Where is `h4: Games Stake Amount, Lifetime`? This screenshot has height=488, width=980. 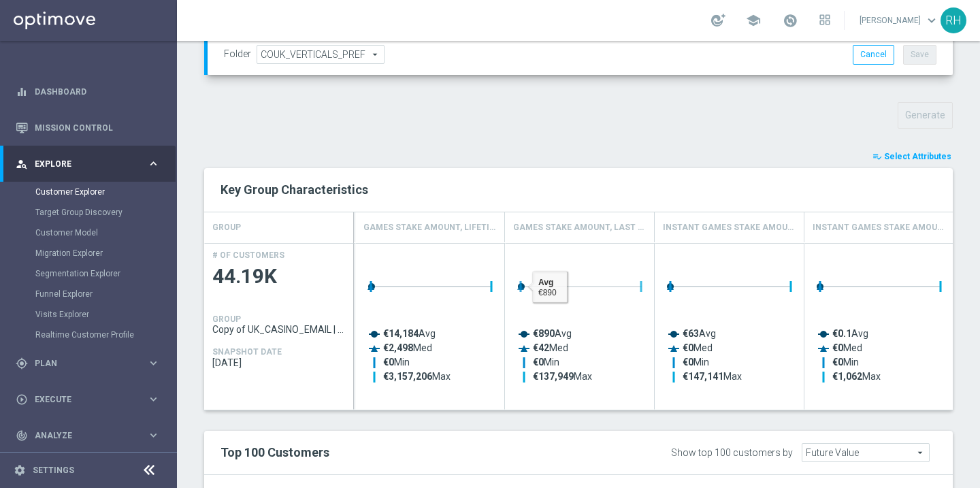 h4: Games Stake Amount, Lifetime is located at coordinates (429, 227).